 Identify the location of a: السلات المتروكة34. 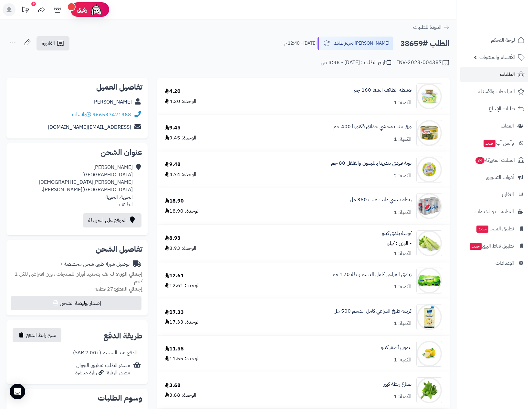
(495, 160).